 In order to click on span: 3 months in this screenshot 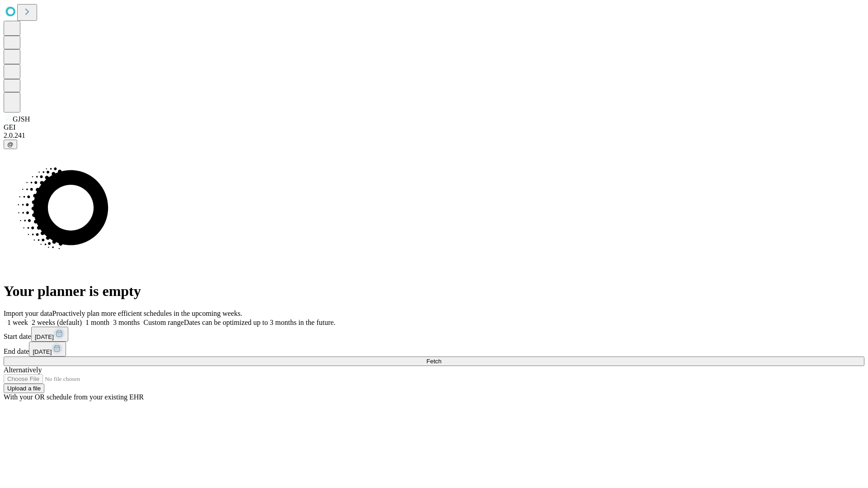, I will do `click(126, 322)`.